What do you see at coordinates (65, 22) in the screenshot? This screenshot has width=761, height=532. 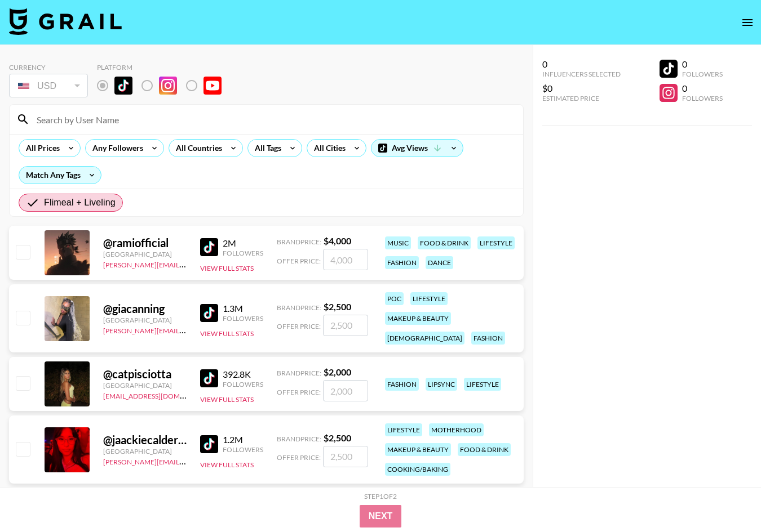 I see `img: Grail Talent` at bounding box center [65, 22].